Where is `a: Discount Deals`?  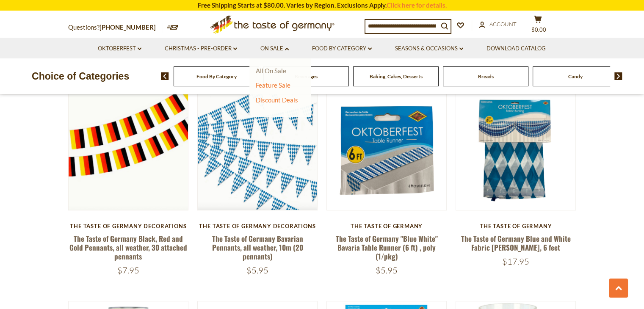 a: Discount Deals is located at coordinates (277, 100).